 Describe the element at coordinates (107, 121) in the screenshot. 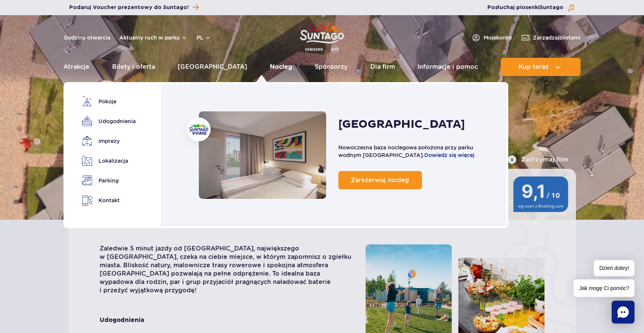

I see `a: Udogodnienia` at that location.